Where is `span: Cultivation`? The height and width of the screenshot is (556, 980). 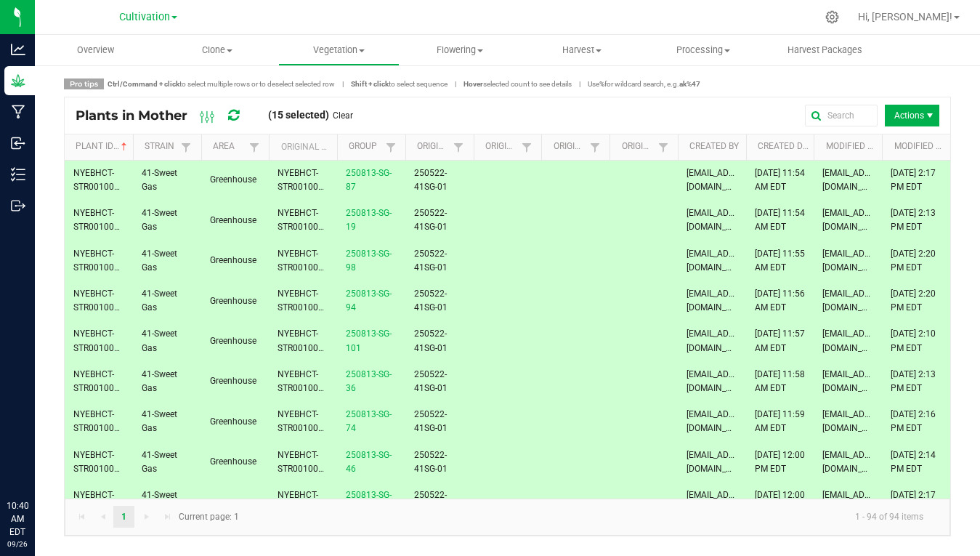 span: Cultivation is located at coordinates (145, 17).